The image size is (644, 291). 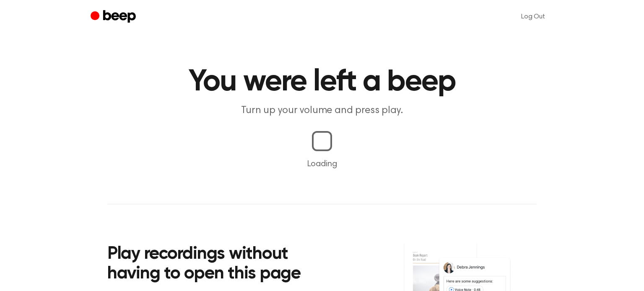 I want to click on h1: You were left a beep, so click(x=322, y=82).